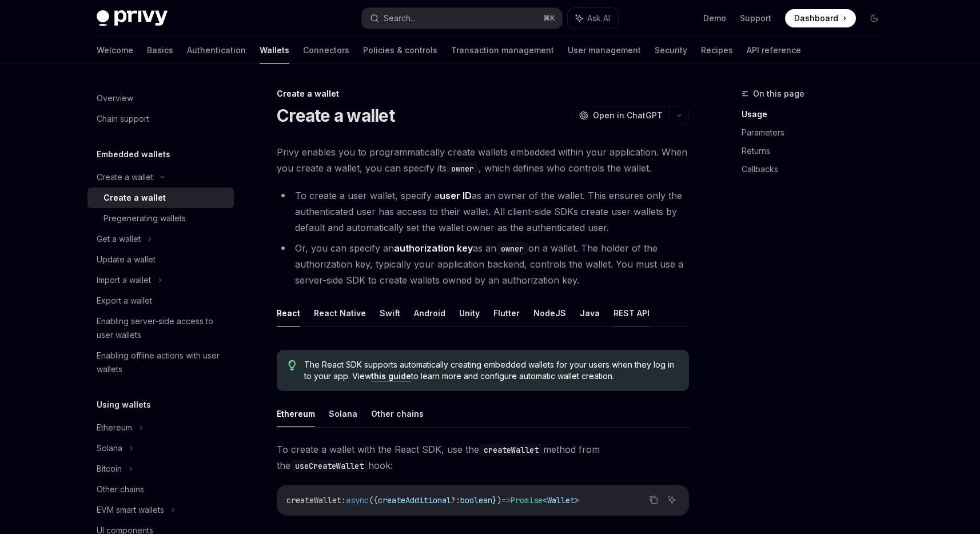 This screenshot has height=534, width=980. What do you see at coordinates (605, 51) in the screenshot?
I see `a: User management` at bounding box center [605, 51].